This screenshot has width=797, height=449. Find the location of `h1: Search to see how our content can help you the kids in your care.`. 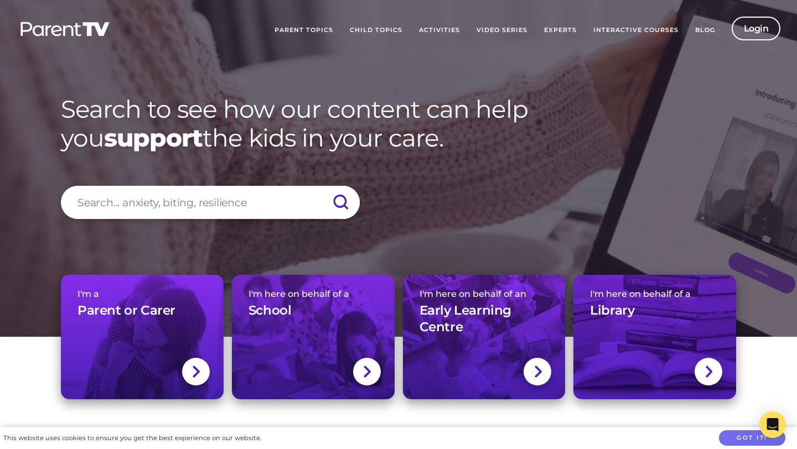

h1: Search to see how our content can help you the kids in your care. is located at coordinates (398, 124).